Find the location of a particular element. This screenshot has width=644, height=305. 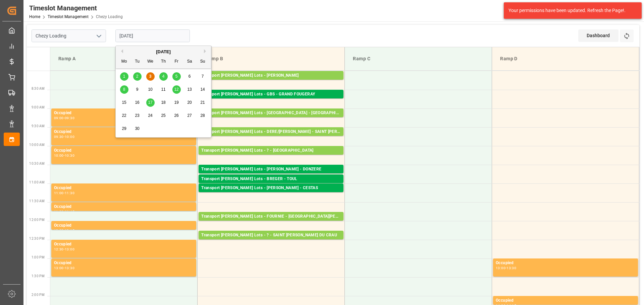

div: Choose Tuesday, September 9th, 2025 is located at coordinates (137, 90).